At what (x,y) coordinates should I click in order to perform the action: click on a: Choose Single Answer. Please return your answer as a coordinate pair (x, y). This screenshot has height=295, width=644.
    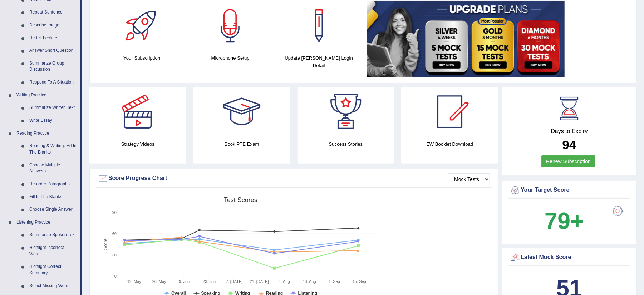
    Looking at the image, I should click on (53, 210).